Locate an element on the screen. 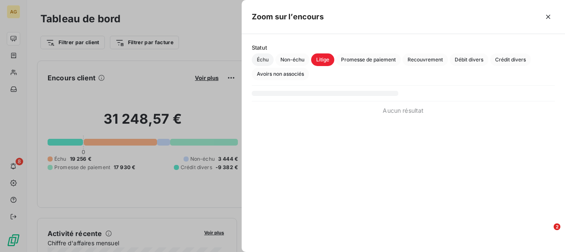  button: Recouvrement is located at coordinates (425, 60).